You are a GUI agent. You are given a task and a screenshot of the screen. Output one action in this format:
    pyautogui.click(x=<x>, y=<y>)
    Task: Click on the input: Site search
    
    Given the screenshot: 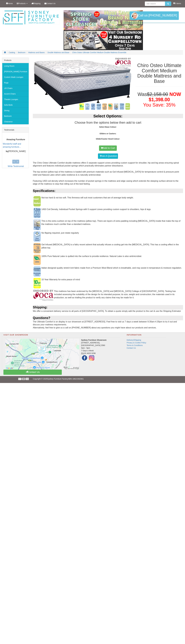 What is the action you would take?
    pyautogui.click(x=155, y=4)
    